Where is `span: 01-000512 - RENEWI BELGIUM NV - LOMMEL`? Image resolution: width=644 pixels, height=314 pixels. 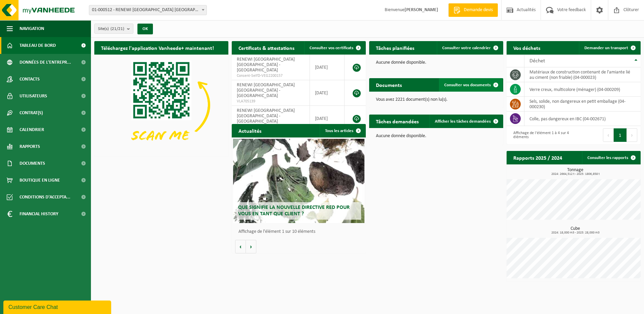 span: 01-000512 - RENEWI BELGIUM NV - LOMMEL is located at coordinates (148, 10).